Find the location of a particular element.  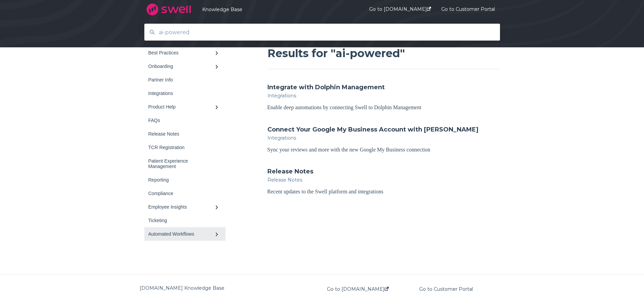

div: FAQs is located at coordinates (182, 120).